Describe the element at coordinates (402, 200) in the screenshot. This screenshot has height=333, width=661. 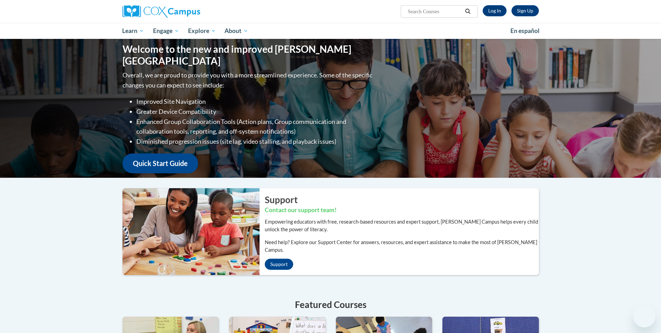
I see `h2: Support` at that location.